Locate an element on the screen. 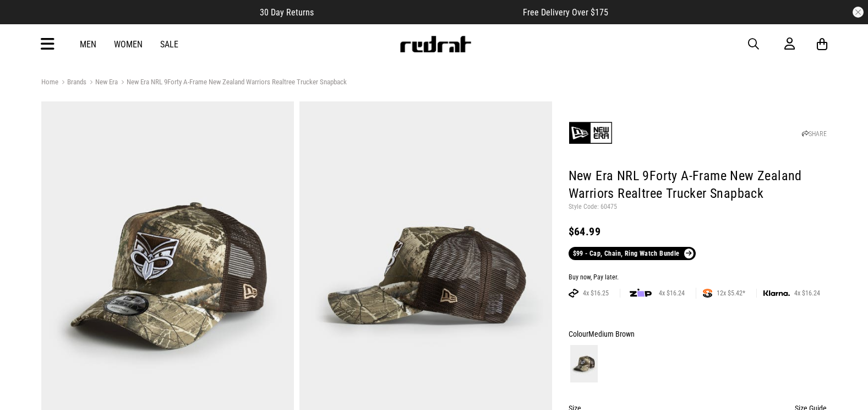  a: Home is located at coordinates (49, 82).